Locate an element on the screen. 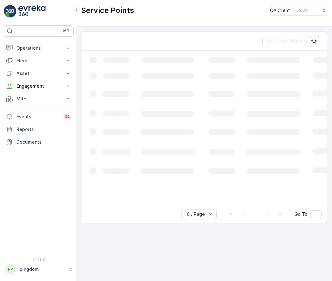  p: ⌘B is located at coordinates (66, 31).